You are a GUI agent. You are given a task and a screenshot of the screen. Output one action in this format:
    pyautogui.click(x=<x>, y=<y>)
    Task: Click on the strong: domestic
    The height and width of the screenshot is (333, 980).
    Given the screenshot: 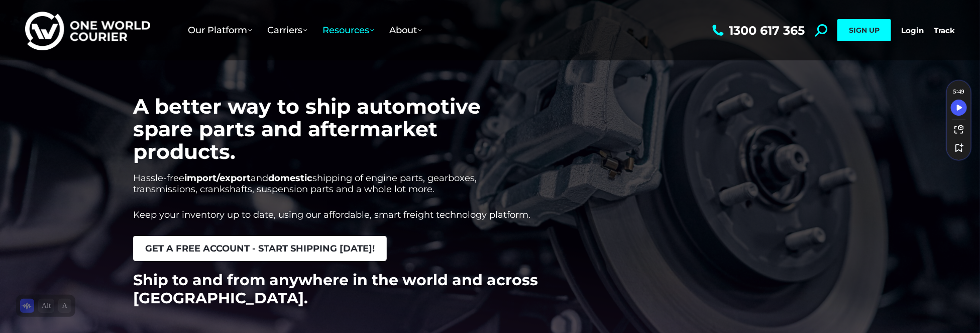 What is the action you would take?
    pyautogui.click(x=290, y=178)
    